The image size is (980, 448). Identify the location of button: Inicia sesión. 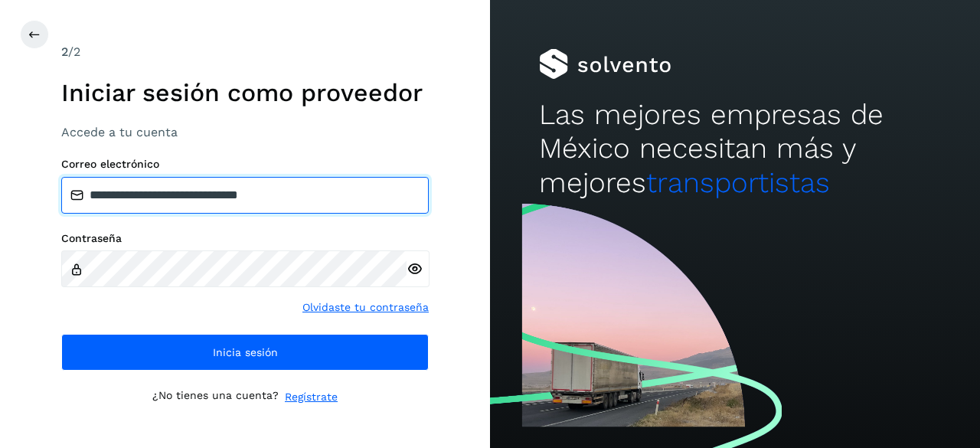
(245, 352).